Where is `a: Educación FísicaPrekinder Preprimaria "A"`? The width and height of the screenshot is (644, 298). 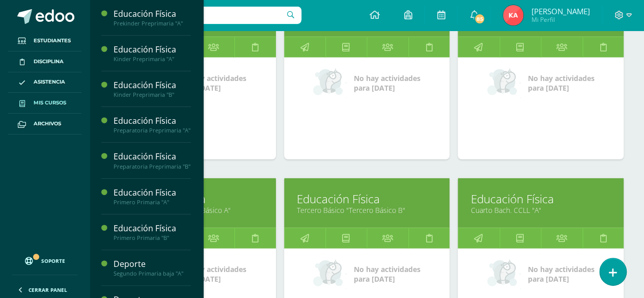
a: Educación FísicaPrekinder Preprimaria "A" is located at coordinates (152, 18).